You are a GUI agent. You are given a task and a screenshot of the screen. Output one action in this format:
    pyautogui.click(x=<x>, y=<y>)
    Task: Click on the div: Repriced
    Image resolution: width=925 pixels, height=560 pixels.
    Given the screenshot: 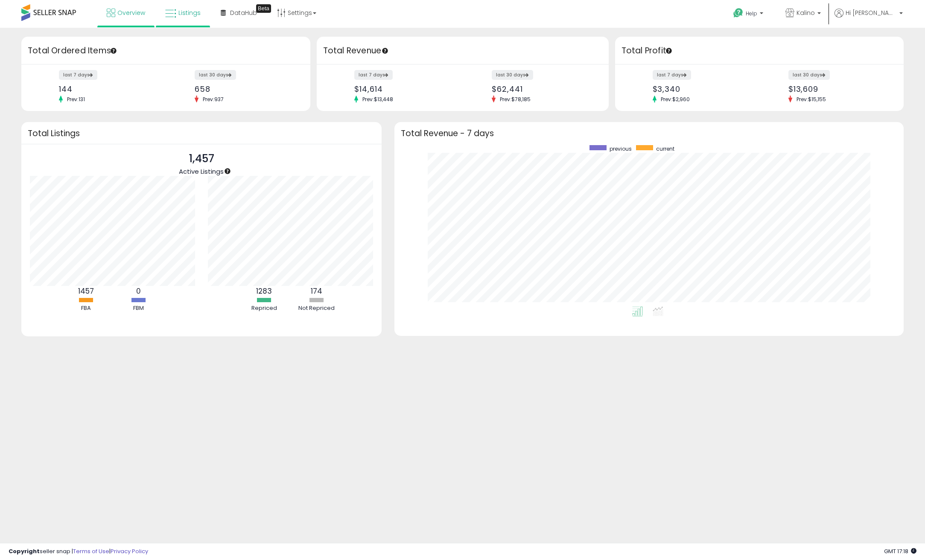 What is the action you would take?
    pyautogui.click(x=264, y=308)
    